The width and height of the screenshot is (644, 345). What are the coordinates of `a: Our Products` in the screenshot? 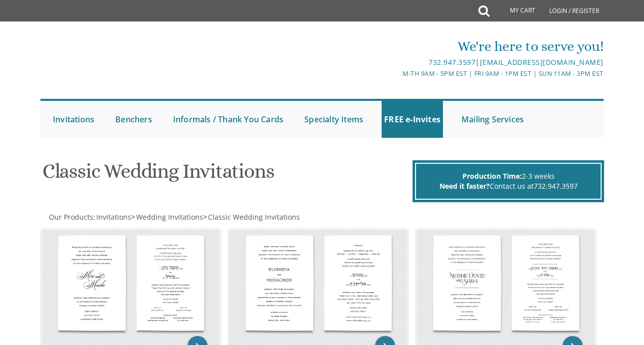 It's located at (70, 216).